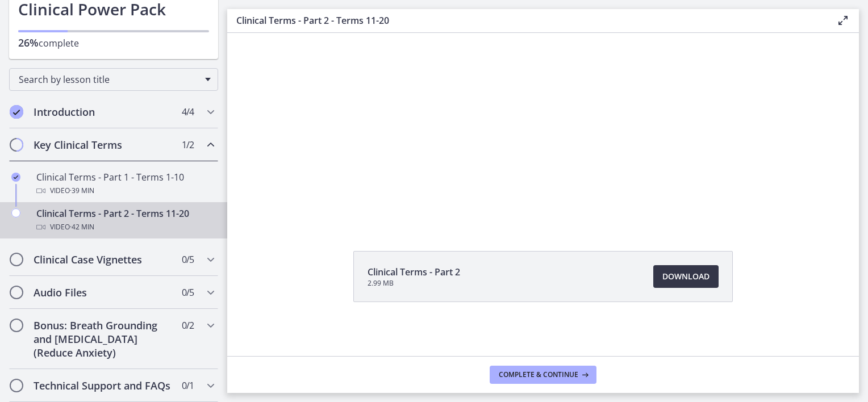  Describe the element at coordinates (414, 283) in the screenshot. I see `span: 2.99 MB` at that location.